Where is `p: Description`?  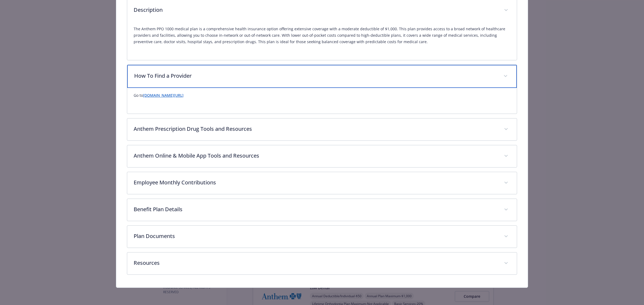 p: Description is located at coordinates (315, 10).